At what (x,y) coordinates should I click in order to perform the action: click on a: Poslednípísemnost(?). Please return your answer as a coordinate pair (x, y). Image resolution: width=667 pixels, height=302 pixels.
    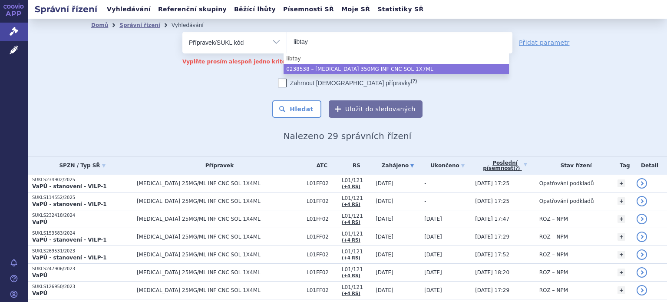
    Looking at the image, I should click on (505, 166).